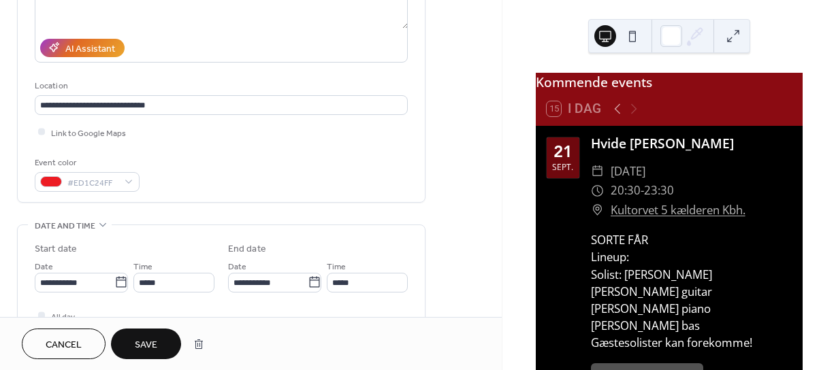 The width and height of the screenshot is (836, 370). What do you see at coordinates (146, 345) in the screenshot?
I see `span: Save` at bounding box center [146, 345].